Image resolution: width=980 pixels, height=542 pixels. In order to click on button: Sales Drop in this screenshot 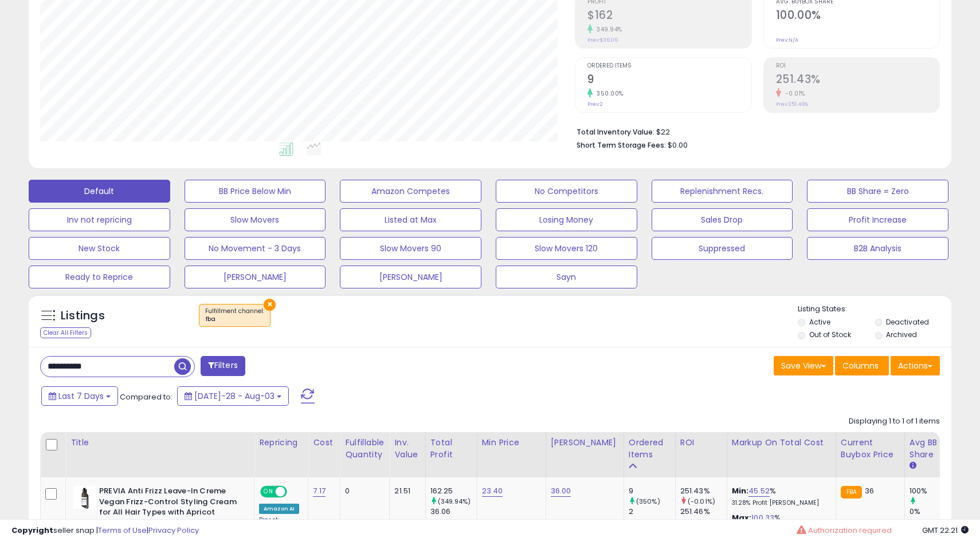, I will do `click(722, 220)`.